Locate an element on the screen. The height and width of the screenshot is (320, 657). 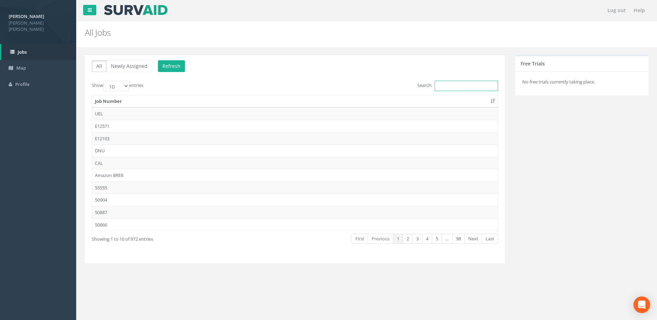
td: Amazon BRE8 is located at coordinates (295, 175).